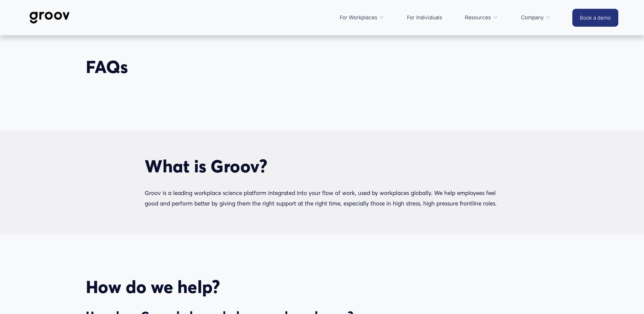 The image size is (644, 314). What do you see at coordinates (595, 17) in the screenshot?
I see `a: Book a demo` at bounding box center [595, 17].